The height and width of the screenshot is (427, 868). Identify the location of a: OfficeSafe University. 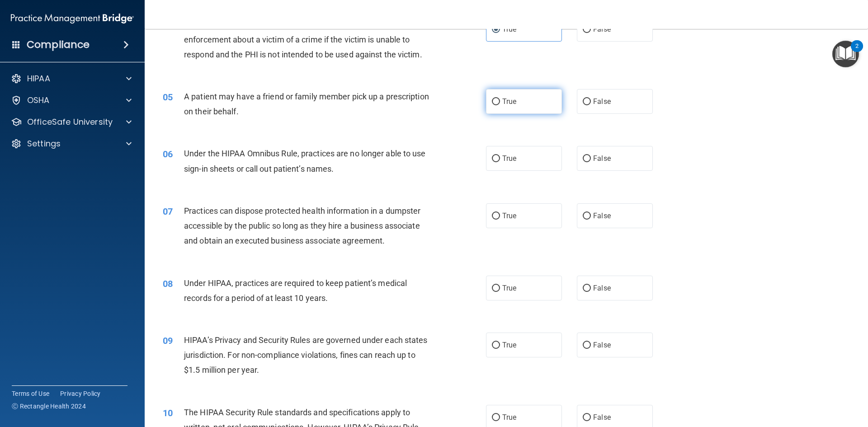
(71, 122).